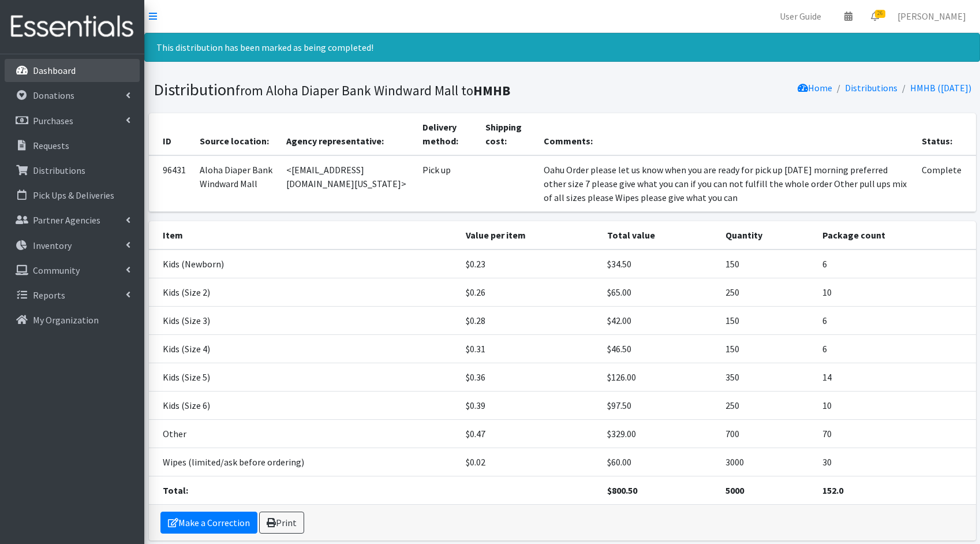 This screenshot has width=980, height=544. What do you see at coordinates (767, 433) in the screenshot?
I see `td: 700` at bounding box center [767, 433].